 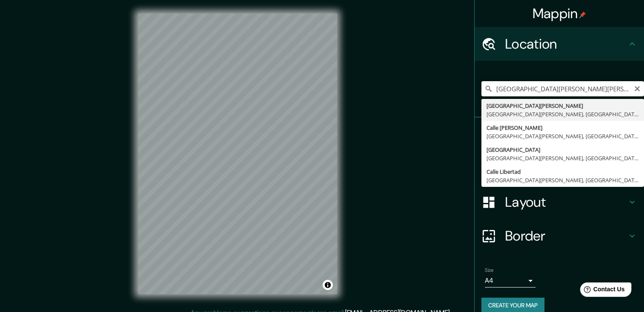 I want to click on div: Layout, so click(x=560, y=202).